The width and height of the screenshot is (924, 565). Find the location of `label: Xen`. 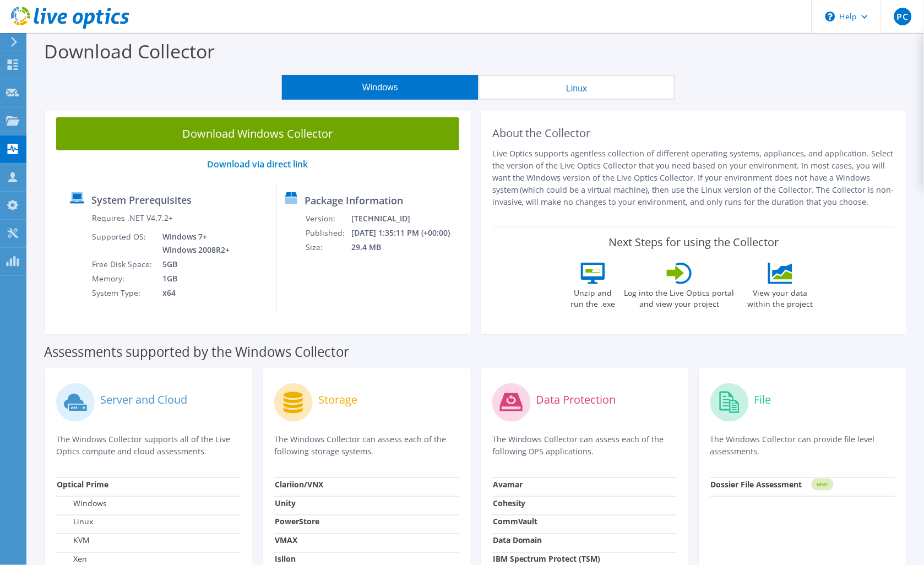

label: Xen is located at coordinates (72, 560).